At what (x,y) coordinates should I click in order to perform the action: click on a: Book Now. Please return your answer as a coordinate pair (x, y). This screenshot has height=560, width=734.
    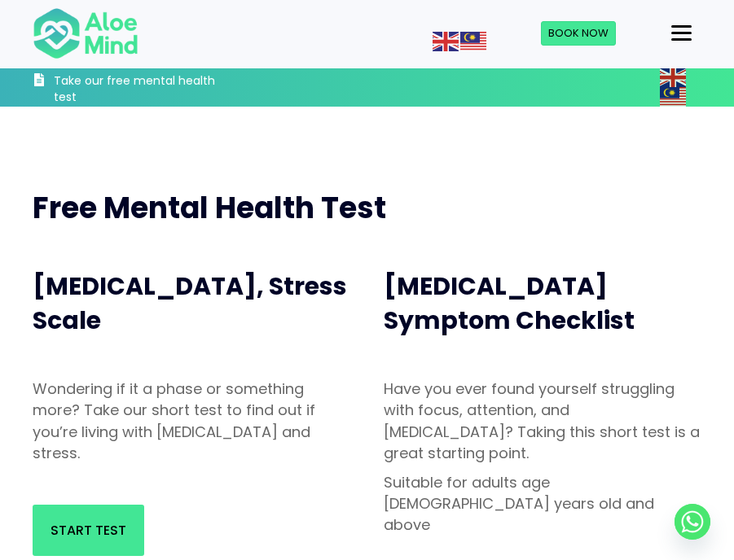
    Looking at the image, I should click on (579, 33).